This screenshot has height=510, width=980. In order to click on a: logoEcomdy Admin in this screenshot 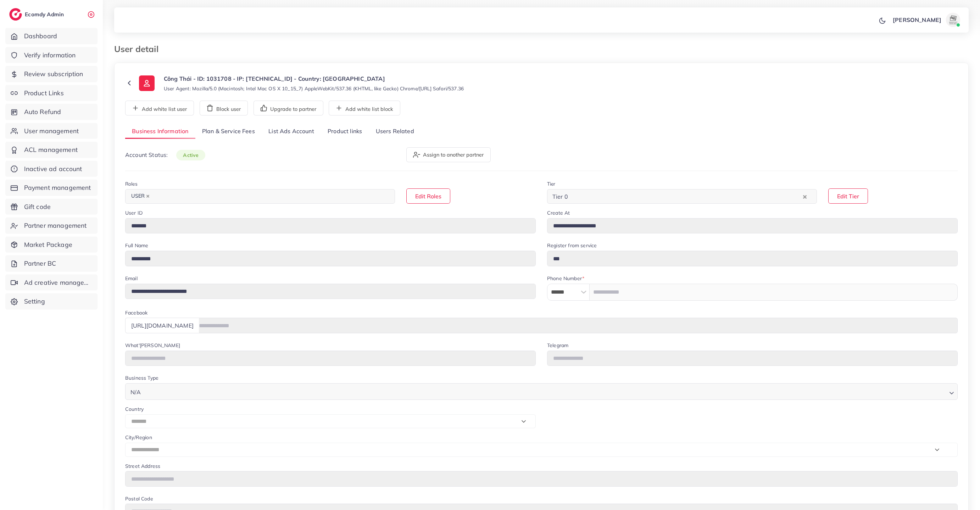, I will do `click(38, 14)`.